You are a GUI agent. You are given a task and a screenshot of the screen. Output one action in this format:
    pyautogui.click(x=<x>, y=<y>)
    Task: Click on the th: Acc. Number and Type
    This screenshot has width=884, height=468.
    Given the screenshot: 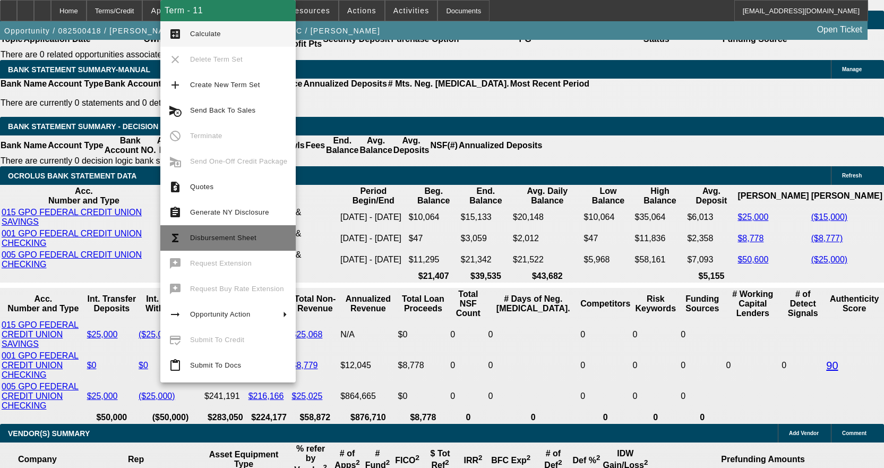 What is the action you would take?
    pyautogui.click(x=84, y=196)
    